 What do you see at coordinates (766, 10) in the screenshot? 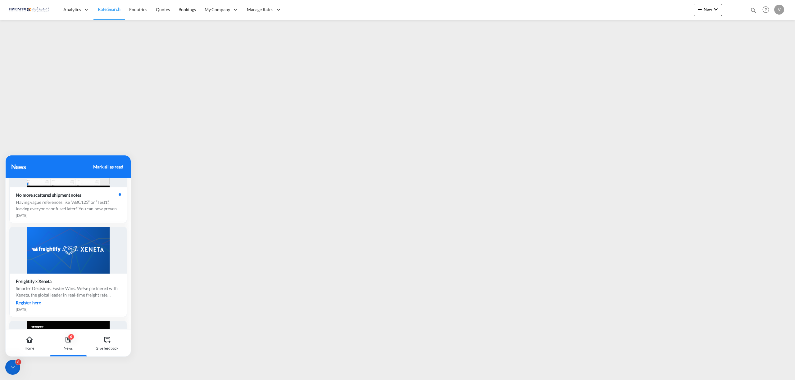
I see `span: Help` at bounding box center [766, 10].